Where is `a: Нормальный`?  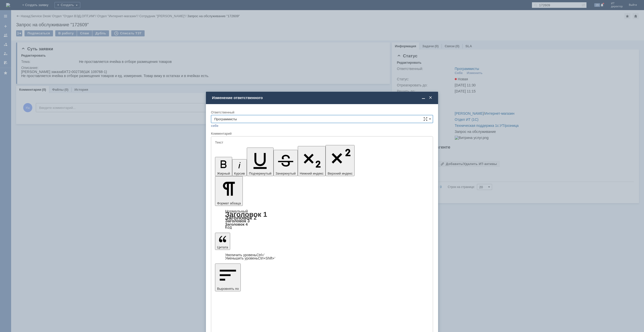 a: Нормальный is located at coordinates (236, 211).